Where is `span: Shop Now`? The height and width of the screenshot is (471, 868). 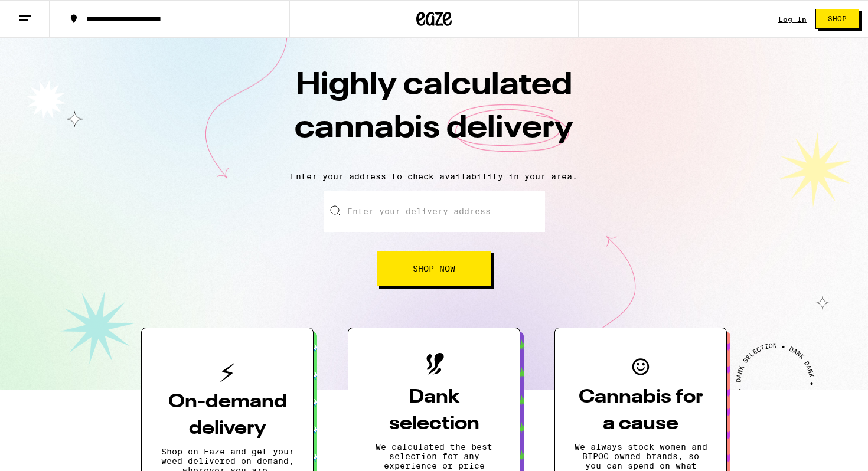 span: Shop Now is located at coordinates (434, 268).